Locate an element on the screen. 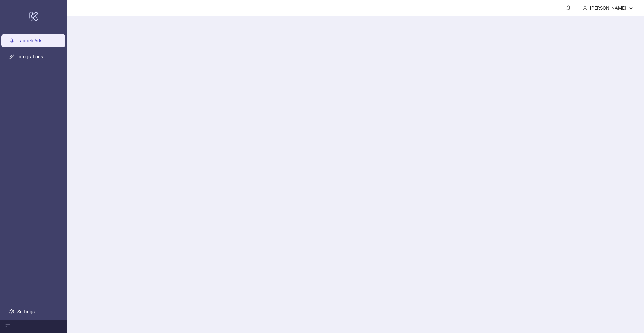 This screenshot has width=644, height=333. span: user is located at coordinates (585, 8).